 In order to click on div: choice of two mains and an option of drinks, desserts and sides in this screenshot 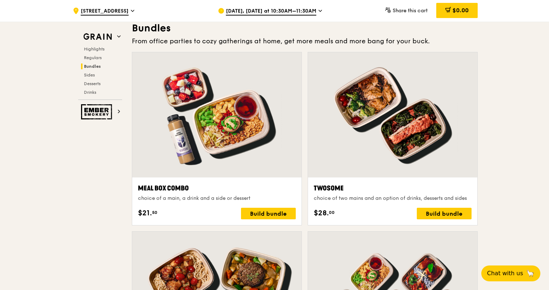, I will do `click(393, 198)`.